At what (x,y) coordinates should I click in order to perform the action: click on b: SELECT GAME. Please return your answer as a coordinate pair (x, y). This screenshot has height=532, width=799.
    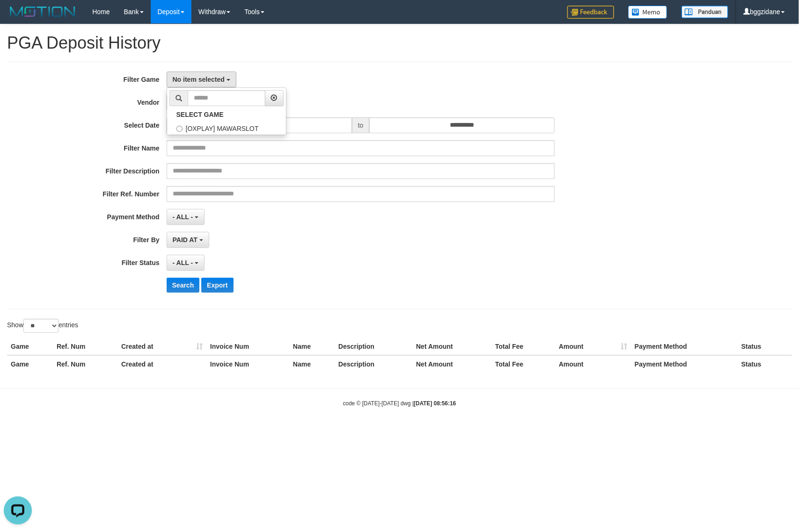
    Looking at the image, I should click on (200, 115).